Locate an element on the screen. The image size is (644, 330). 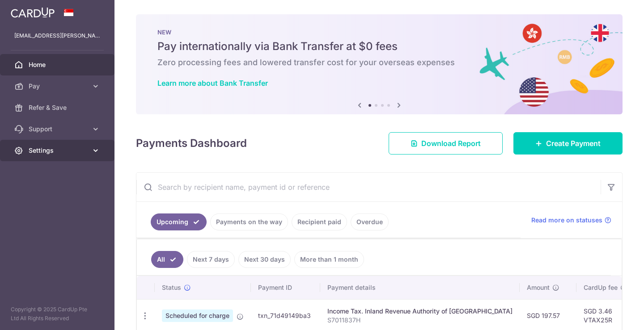
span: Scheduled for charge is located at coordinates (197, 316).